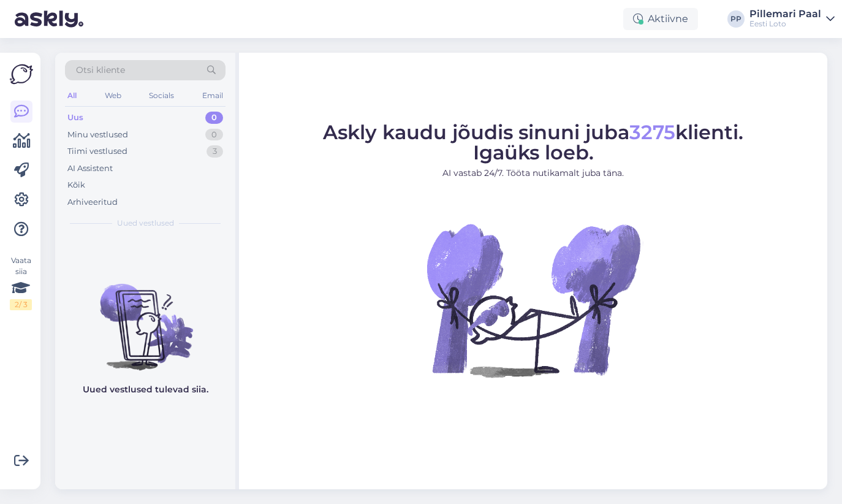 Image resolution: width=842 pixels, height=504 pixels. What do you see at coordinates (22, 74) in the screenshot?
I see `img: Askly Logo` at bounding box center [22, 74].